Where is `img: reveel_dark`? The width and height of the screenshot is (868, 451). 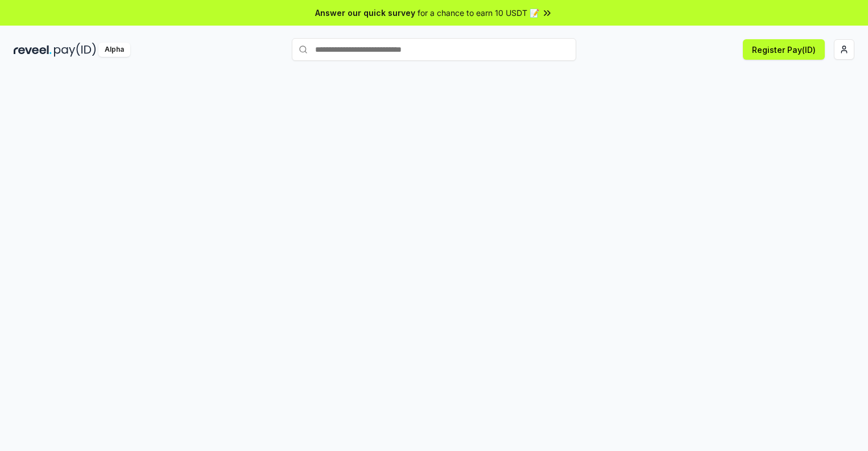
img: reveel_dark is located at coordinates (33, 49).